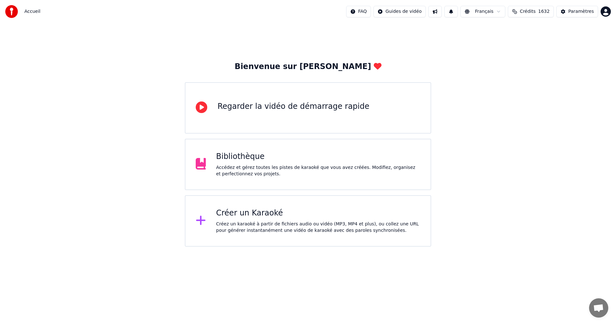 The width and height of the screenshot is (616, 324). I want to click on nav: breadcrumb, so click(32, 12).